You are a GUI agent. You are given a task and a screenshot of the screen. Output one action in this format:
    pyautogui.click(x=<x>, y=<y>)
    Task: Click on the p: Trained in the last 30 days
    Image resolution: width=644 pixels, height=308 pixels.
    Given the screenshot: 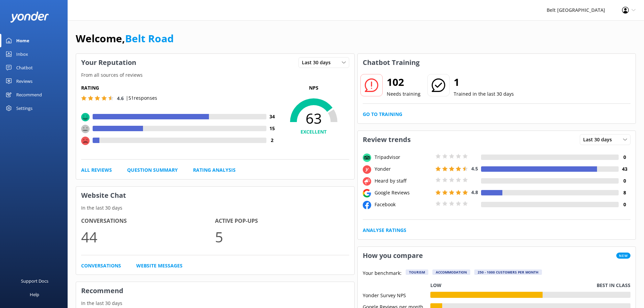 What is the action you would take?
    pyautogui.click(x=484, y=94)
    